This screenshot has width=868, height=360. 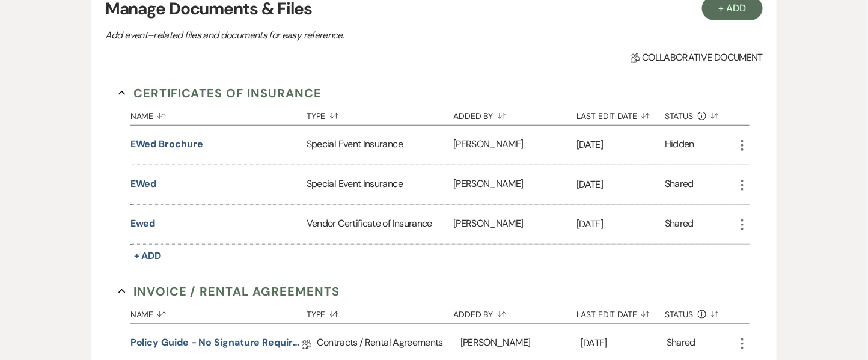 I want to click on p: Add event–related files and documents for easy reference., so click(x=315, y=35).